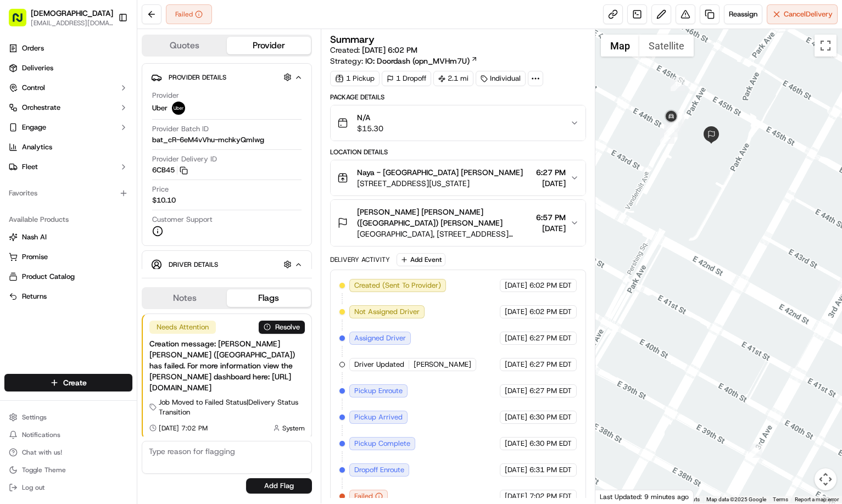 The height and width of the screenshot is (504, 842). Describe the element at coordinates (232, 408) in the screenshot. I see `span: Job Moved to Failed Status | Delivery Status Transition` at that location.